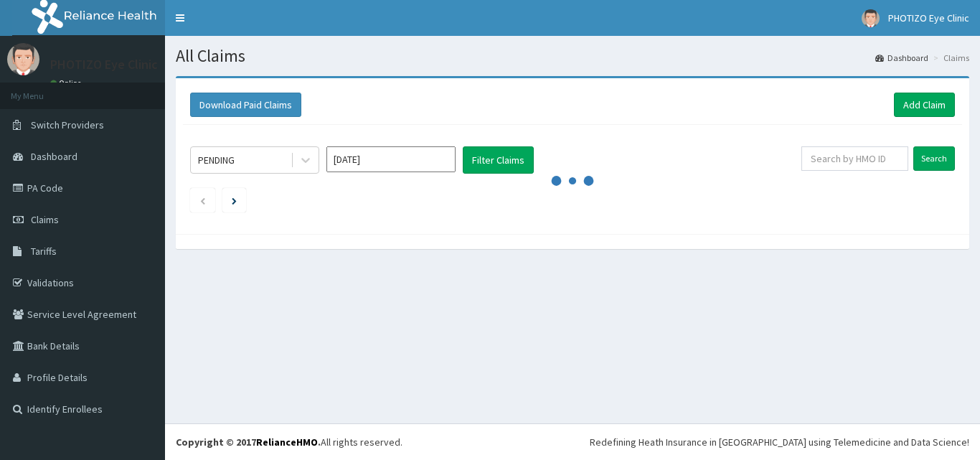  Describe the element at coordinates (68, 125) in the screenshot. I see `span: Switch Providers` at that location.